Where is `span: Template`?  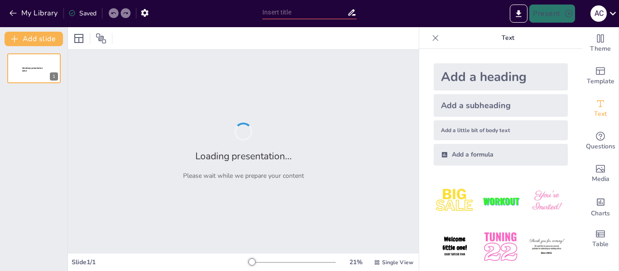
span: Template is located at coordinates (600, 82).